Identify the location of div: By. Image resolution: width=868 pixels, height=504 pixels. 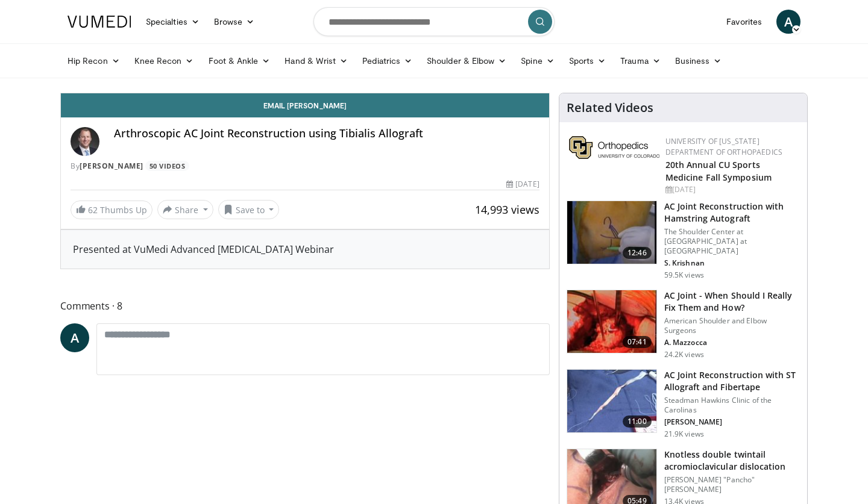
(305, 166).